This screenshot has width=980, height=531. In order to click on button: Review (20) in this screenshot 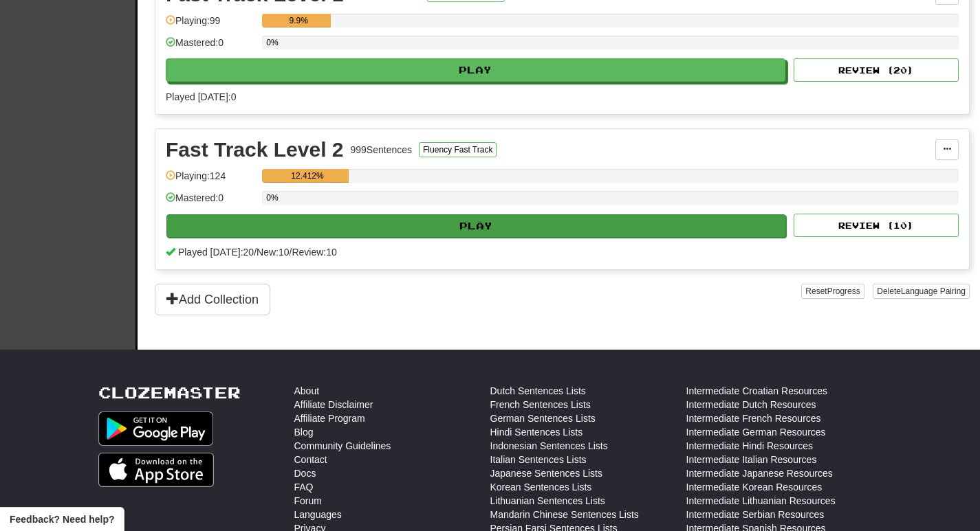, I will do `click(876, 70)`.